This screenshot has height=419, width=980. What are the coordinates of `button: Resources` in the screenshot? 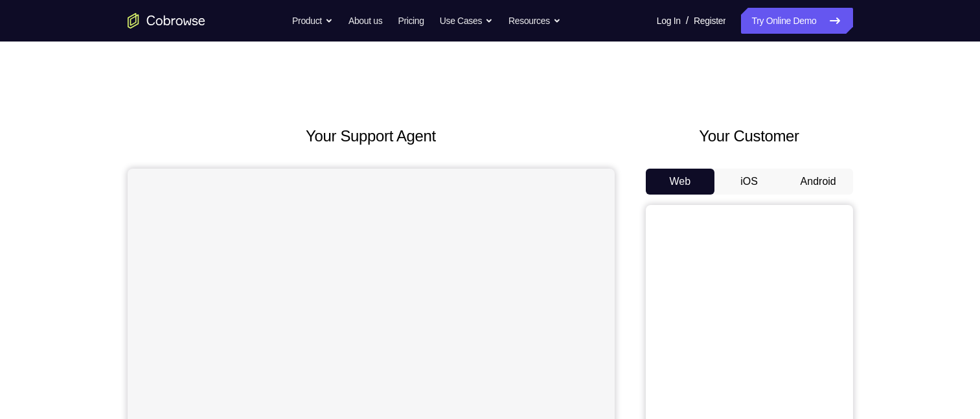 It's located at (534, 21).